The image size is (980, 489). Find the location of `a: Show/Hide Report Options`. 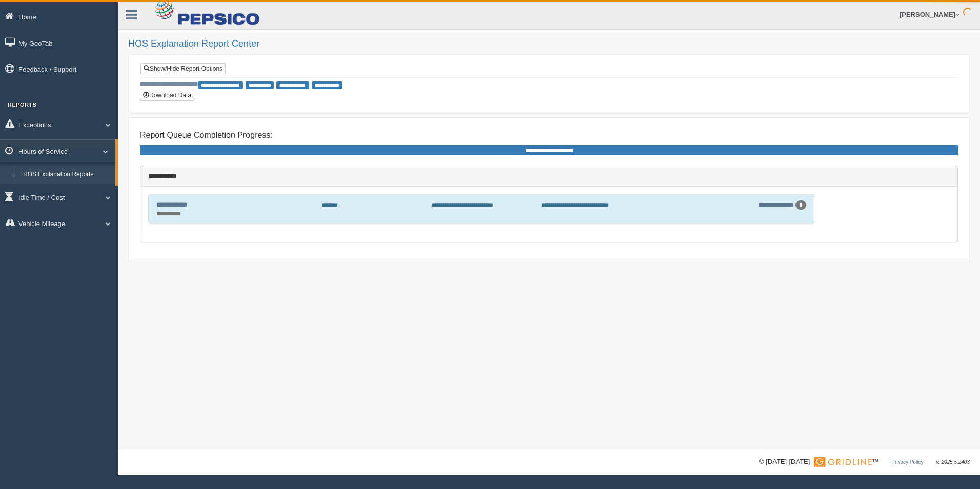

a: Show/Hide Report Options is located at coordinates (183, 69).